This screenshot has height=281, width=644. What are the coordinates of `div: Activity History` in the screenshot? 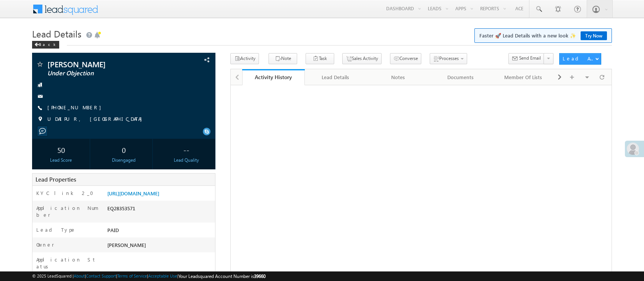 It's located at (273, 77).